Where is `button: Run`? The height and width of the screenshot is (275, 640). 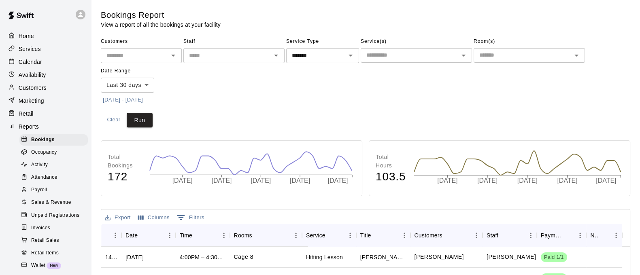
button: Run is located at coordinates (140, 120).